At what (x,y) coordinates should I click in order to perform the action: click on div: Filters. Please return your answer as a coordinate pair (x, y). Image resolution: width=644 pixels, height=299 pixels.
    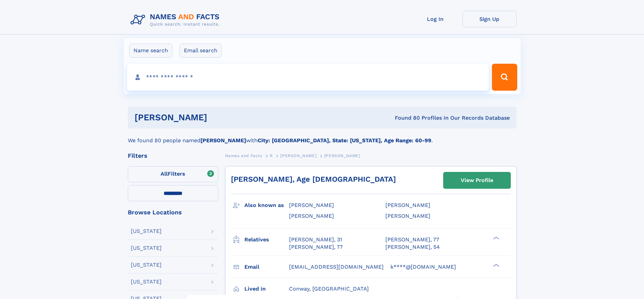
    Looking at the image, I should click on (173, 156).